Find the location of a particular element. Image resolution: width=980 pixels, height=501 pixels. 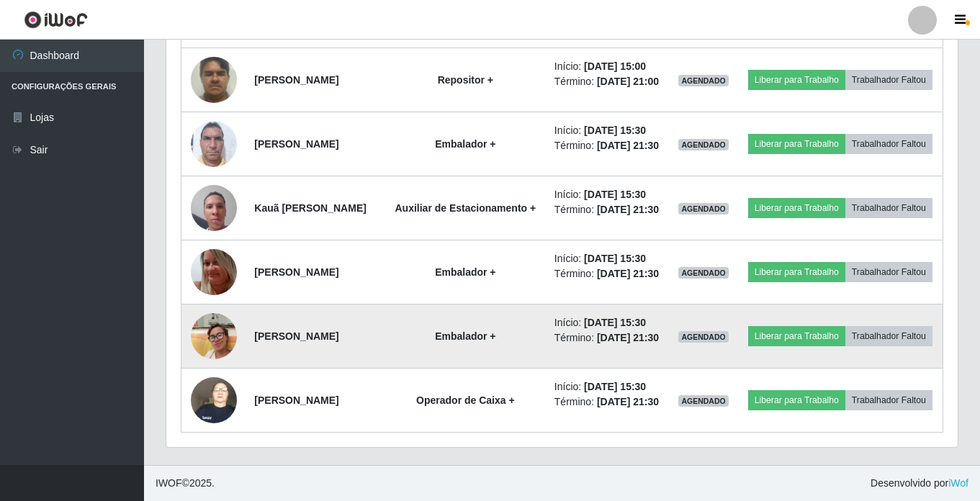

strong: Repositor + is located at coordinates (465, 80).